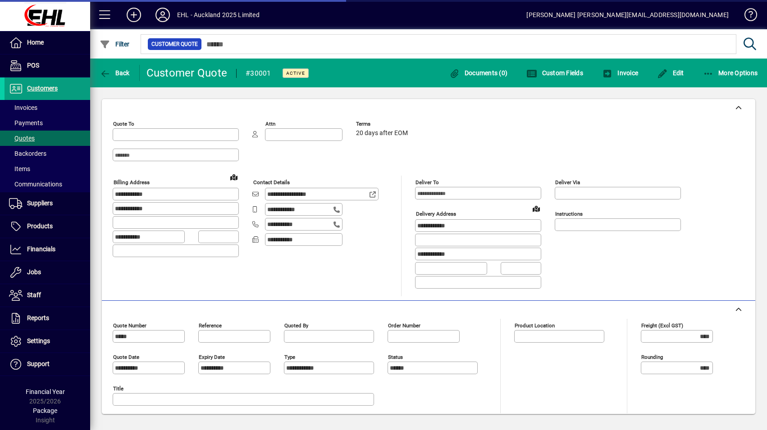  I want to click on mat-label: Freight (excl GST), so click(662, 325).